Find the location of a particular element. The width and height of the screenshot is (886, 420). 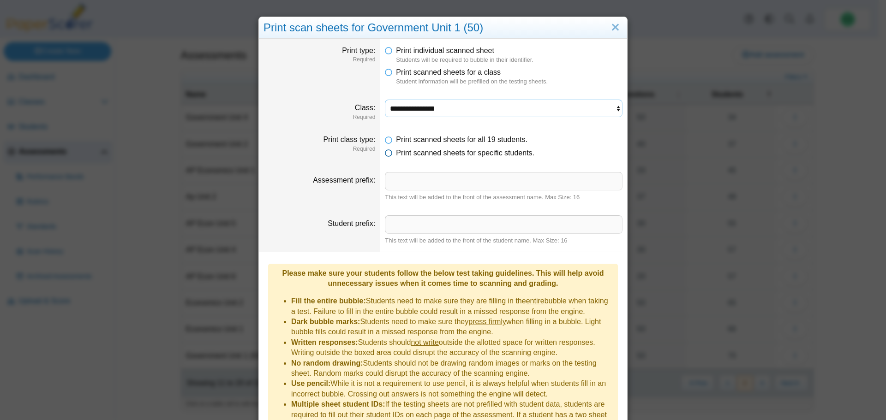

li: Students should outside the allotted space for written responses. Writing outside the boxed area ... is located at coordinates (452, 348).